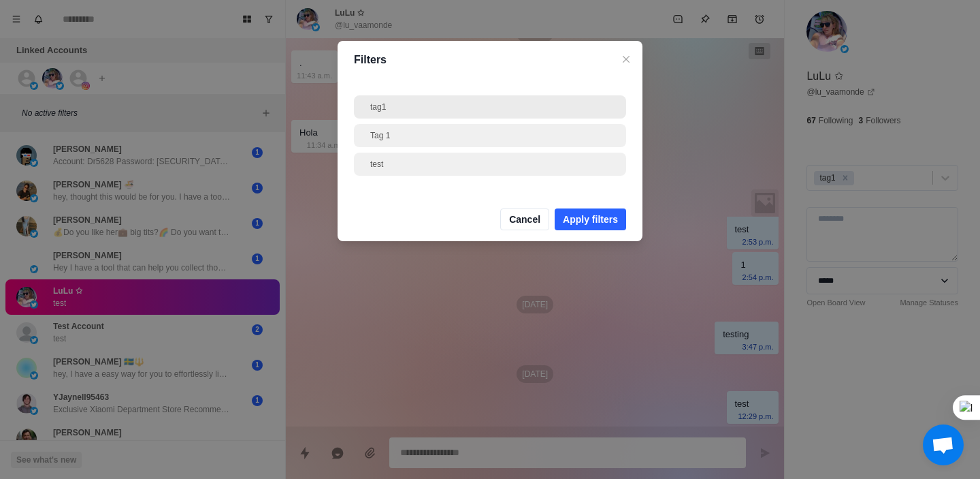 This screenshot has height=479, width=980. What do you see at coordinates (524, 220) in the screenshot?
I see `button: Cancel` at bounding box center [524, 220].